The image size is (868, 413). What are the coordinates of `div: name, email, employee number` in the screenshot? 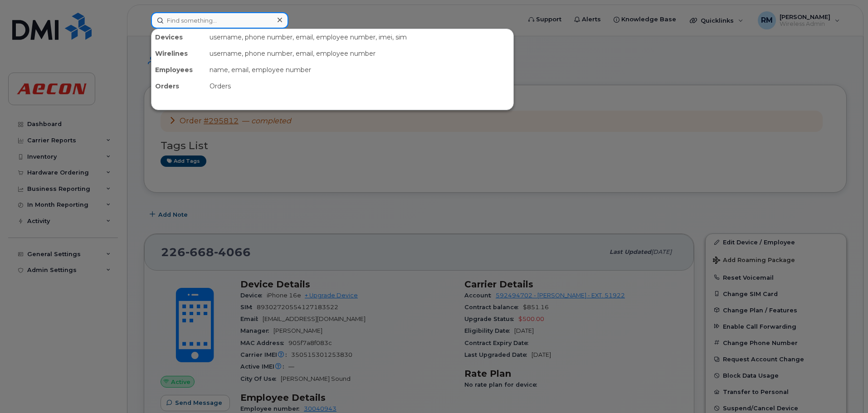 It's located at (360, 70).